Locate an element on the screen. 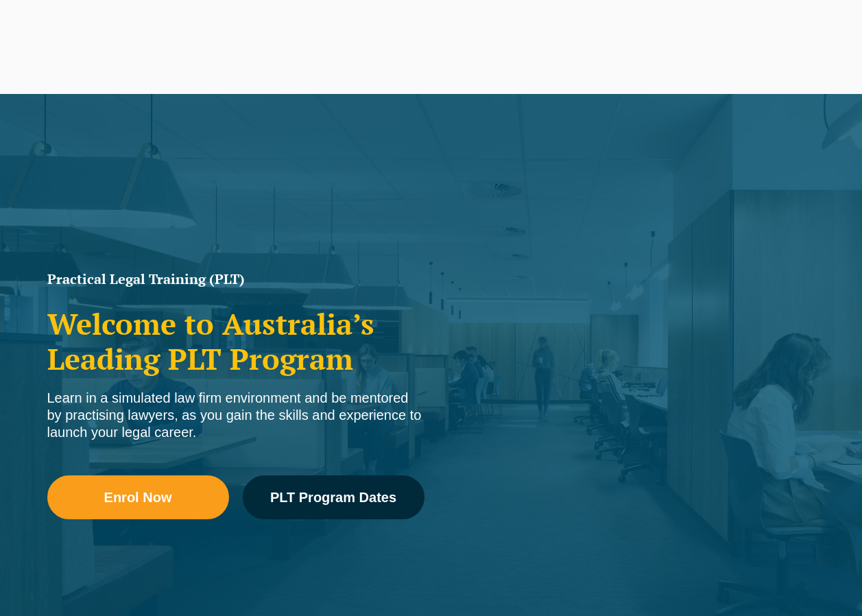  span: PLT Program Dates is located at coordinates (334, 498).